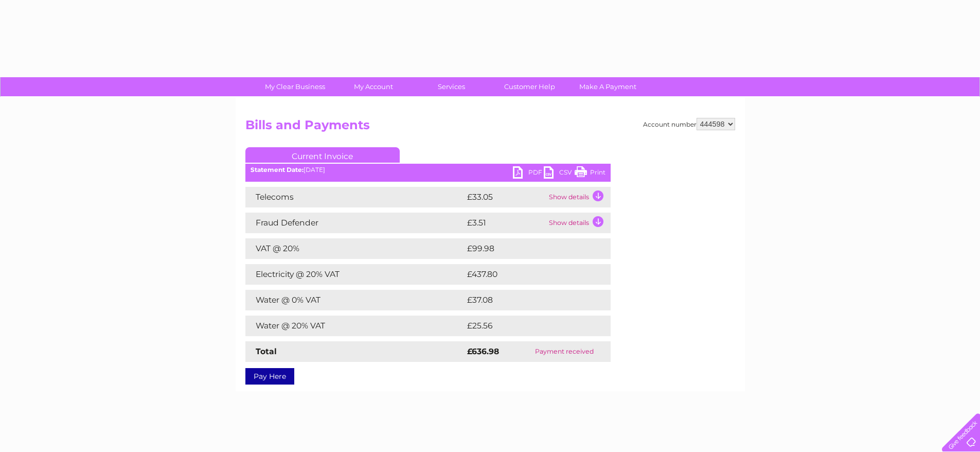 This screenshot has height=452, width=980. Describe the element at coordinates (528, 173) in the screenshot. I see `a: PDF` at that location.